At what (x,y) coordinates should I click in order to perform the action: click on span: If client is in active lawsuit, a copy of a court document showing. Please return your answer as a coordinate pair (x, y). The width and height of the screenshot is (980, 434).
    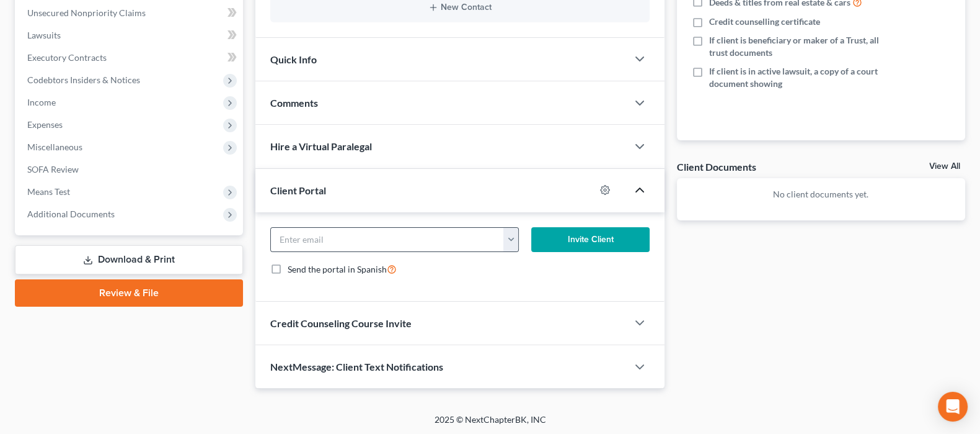
    Looking at the image, I should click on (796, 78).